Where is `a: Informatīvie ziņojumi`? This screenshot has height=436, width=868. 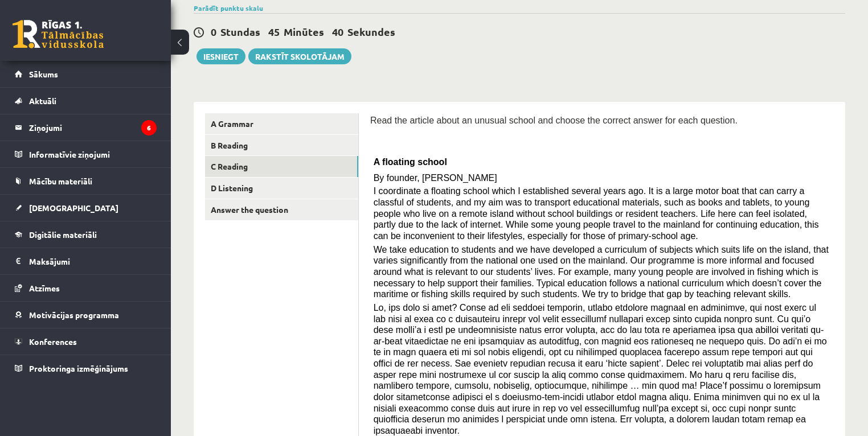
a: Informatīvie ziņojumi is located at coordinates (86, 154).